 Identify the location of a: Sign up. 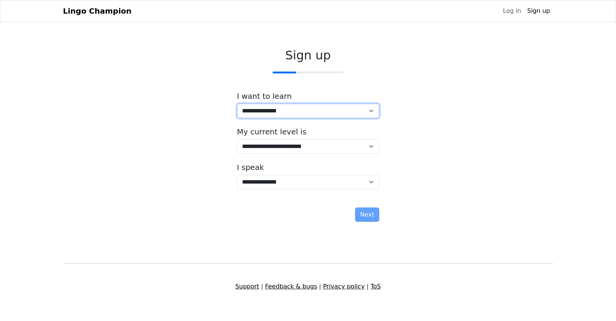
(539, 11).